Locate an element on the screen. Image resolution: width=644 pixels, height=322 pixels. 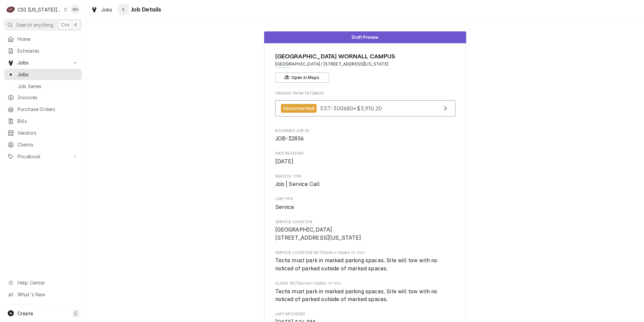
span: Clients is located at coordinates (48, 145).